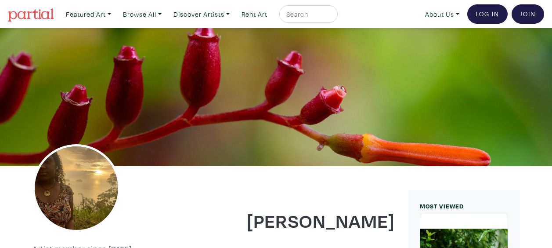 The height and width of the screenshot is (248, 552). Describe the element at coordinates (307, 14) in the screenshot. I see `input: Search` at that location.